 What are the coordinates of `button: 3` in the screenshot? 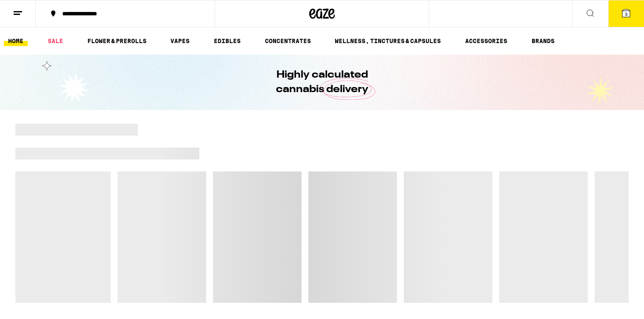 It's located at (626, 14).